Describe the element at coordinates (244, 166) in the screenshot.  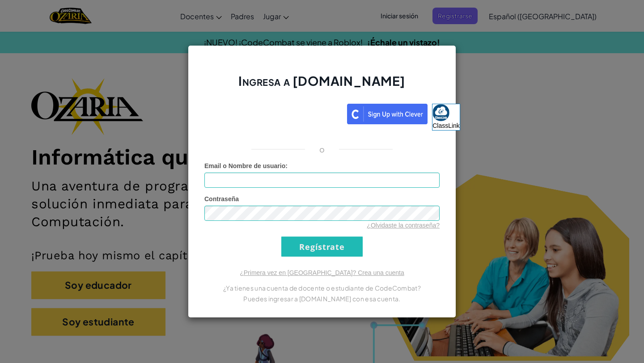
I see `span: Email o Nombre de usuario` at that location.